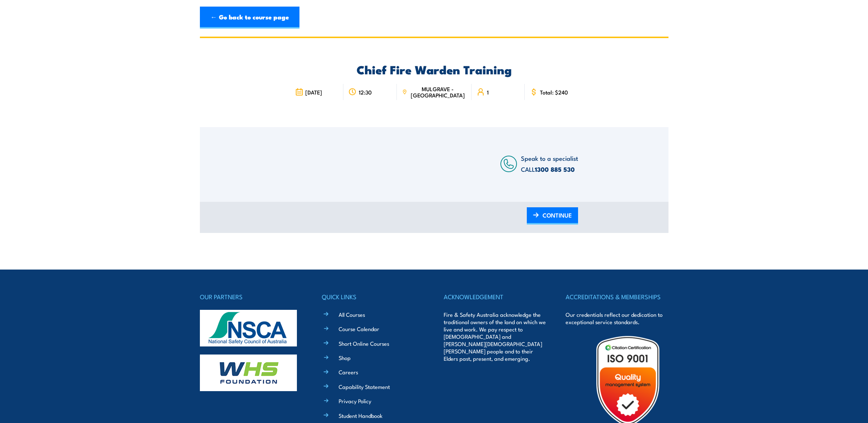 This screenshot has height=423, width=868. Describe the element at coordinates (251, 296) in the screenshot. I see `h4: OUR PARTNERS` at that location.